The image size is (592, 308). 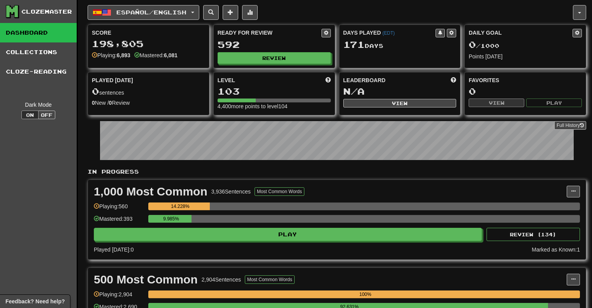 What do you see at coordinates (38, 105) in the screenshot?
I see `div: Dark Mode` at bounding box center [38, 105].